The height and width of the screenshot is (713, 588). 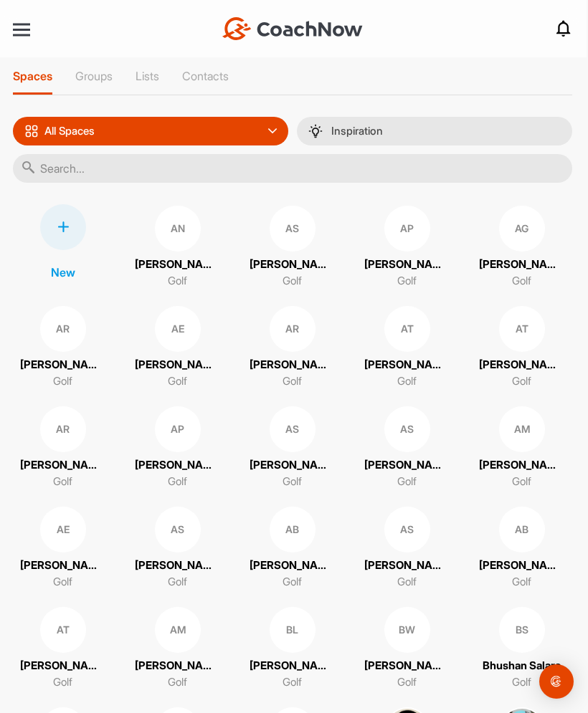 I want to click on div: BW, so click(x=407, y=630).